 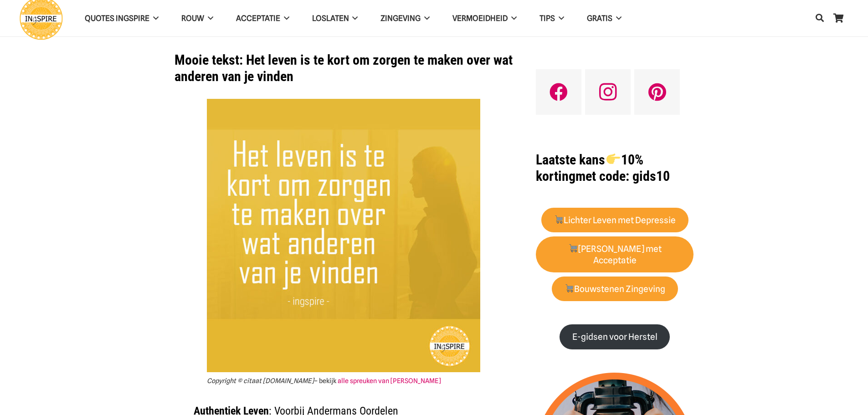 What do you see at coordinates (285, 18) in the screenshot?
I see `span: Acceptatie Menu` at bounding box center [285, 18].